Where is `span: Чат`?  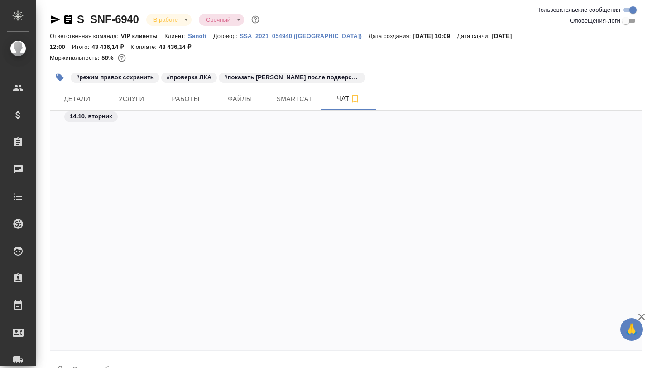 span: Чат is located at coordinates (349, 98).